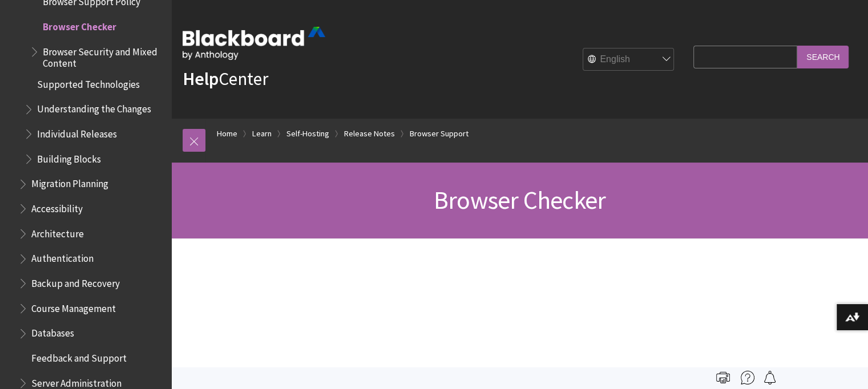  Describe the element at coordinates (770, 378) in the screenshot. I see `img: Follow this page` at that location.